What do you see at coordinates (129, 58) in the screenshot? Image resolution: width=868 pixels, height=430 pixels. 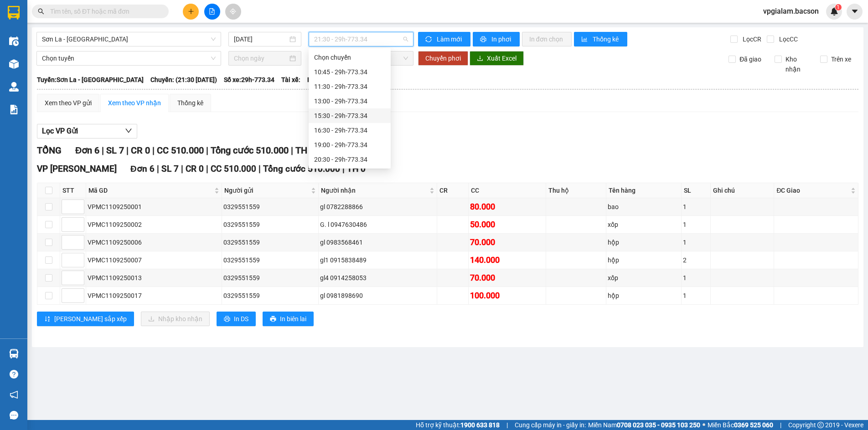 I see `span: Chọn tuyến` at bounding box center [129, 58].